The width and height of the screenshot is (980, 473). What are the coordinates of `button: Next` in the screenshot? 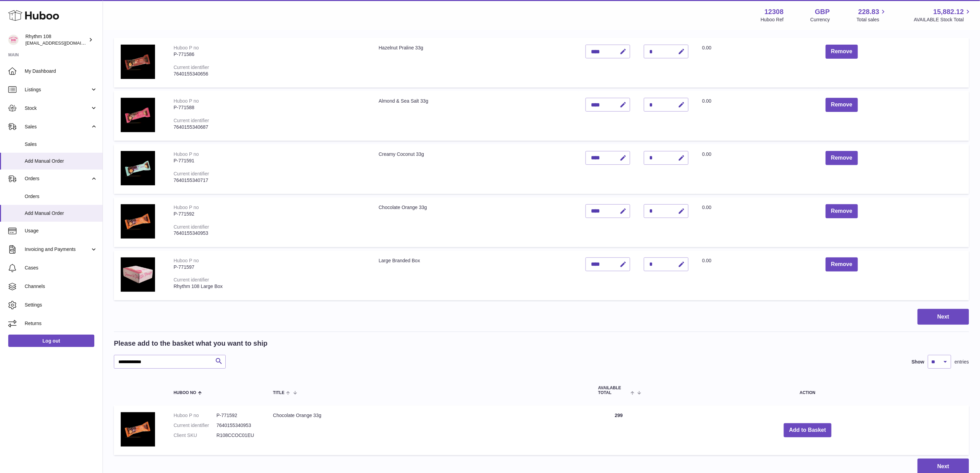 It's located at (943, 316).